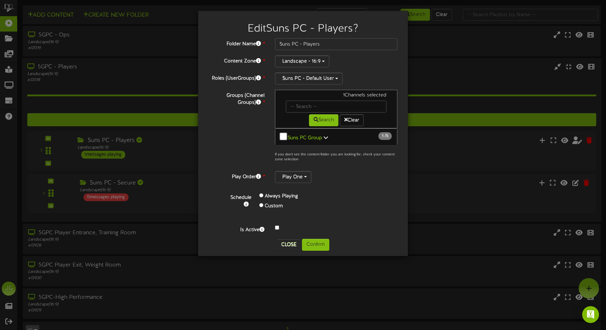 This screenshot has height=330, width=606. Describe the element at coordinates (308, 79) in the screenshot. I see `button: Suns PC - Default User` at that location.